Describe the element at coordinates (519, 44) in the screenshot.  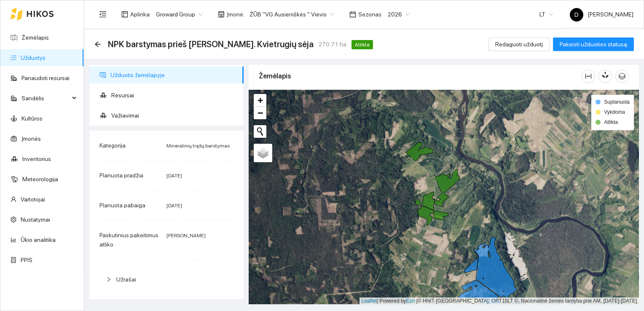
I see `a: Redaguoti užduotį` at that location.